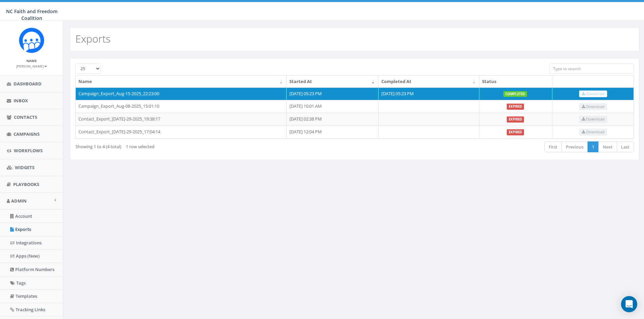 The image size is (644, 319). I want to click on span: Dashboard, so click(28, 84).